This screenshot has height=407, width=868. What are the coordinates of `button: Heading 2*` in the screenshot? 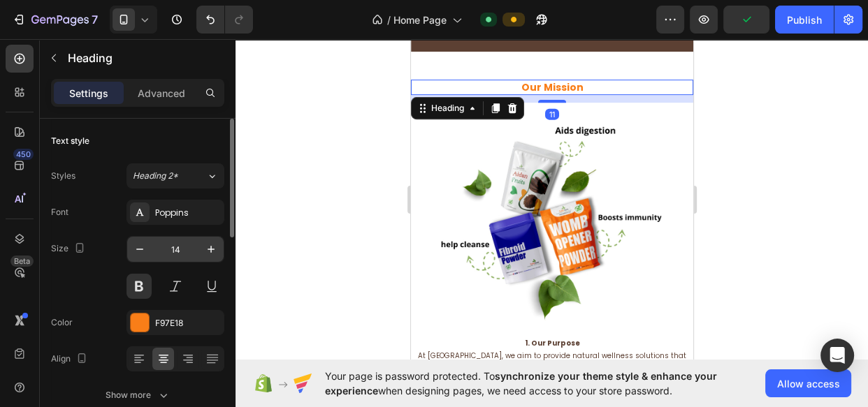 It's located at (175, 176).